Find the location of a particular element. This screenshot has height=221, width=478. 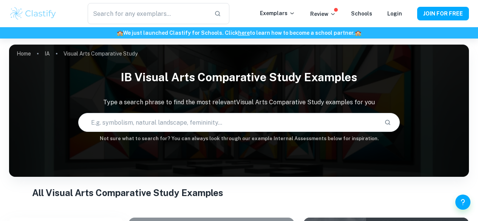

button: JOIN FOR FREE is located at coordinates (442, 14).